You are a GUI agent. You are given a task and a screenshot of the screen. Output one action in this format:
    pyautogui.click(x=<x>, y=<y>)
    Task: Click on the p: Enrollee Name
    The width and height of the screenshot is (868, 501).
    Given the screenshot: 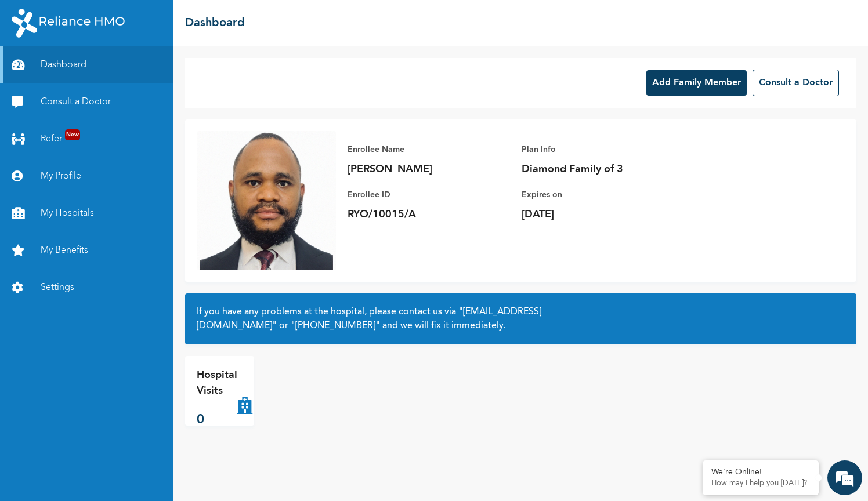 What is the action you would take?
    pyautogui.click(x=429, y=150)
    